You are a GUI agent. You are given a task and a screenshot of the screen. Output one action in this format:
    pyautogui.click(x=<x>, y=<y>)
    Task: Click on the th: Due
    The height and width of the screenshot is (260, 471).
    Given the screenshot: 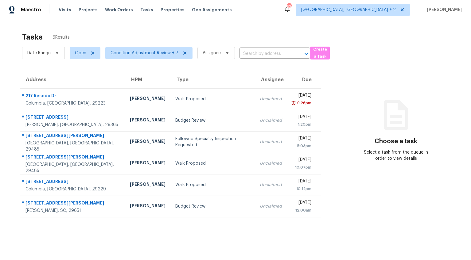 What is the action you would take?
    pyautogui.click(x=303, y=80)
    